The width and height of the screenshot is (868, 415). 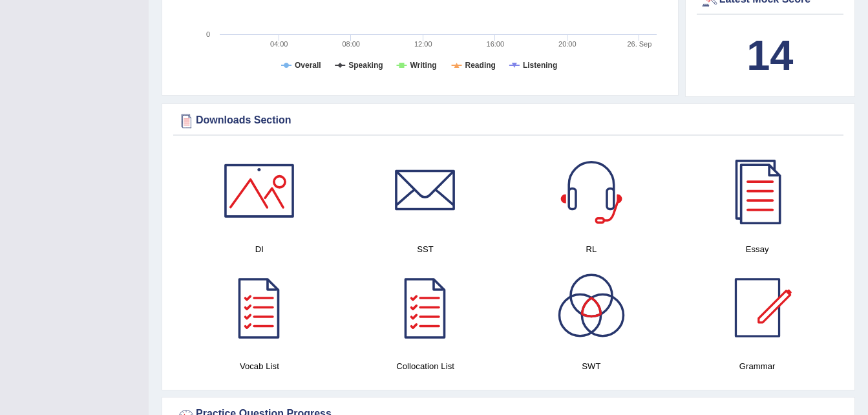 I want to click on h4: DI, so click(x=259, y=249).